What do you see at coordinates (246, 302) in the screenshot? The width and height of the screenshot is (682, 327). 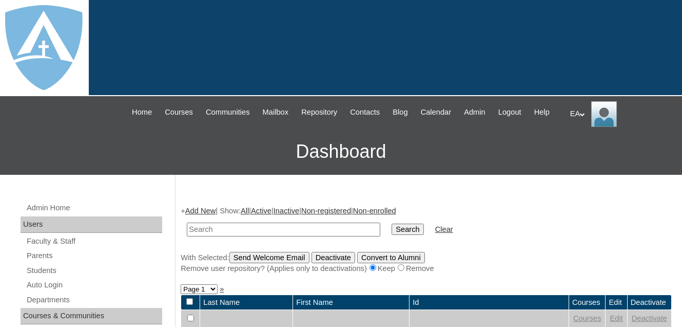 I see `td: Last Name` at bounding box center [246, 302].